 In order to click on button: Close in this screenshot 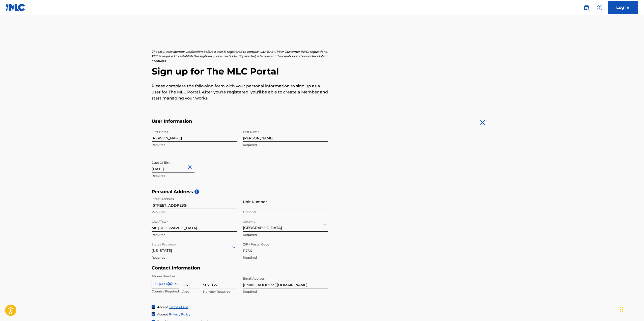, I will do `click(190, 167)`.